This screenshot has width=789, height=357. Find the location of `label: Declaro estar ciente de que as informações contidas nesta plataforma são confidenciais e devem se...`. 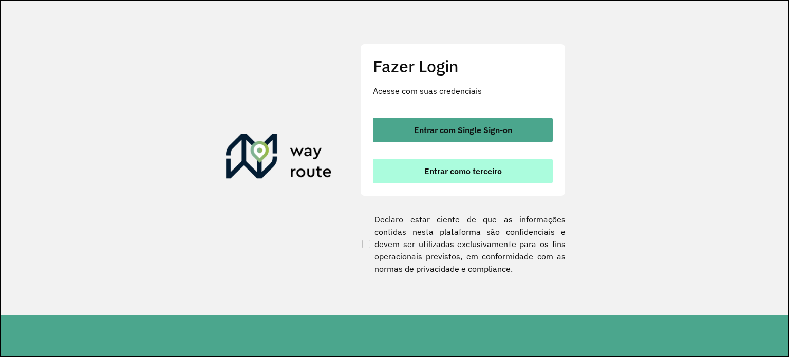

label: Declaro estar ciente de que as informações contidas nesta plataforma são confidenciais e devem se... is located at coordinates (463, 244).